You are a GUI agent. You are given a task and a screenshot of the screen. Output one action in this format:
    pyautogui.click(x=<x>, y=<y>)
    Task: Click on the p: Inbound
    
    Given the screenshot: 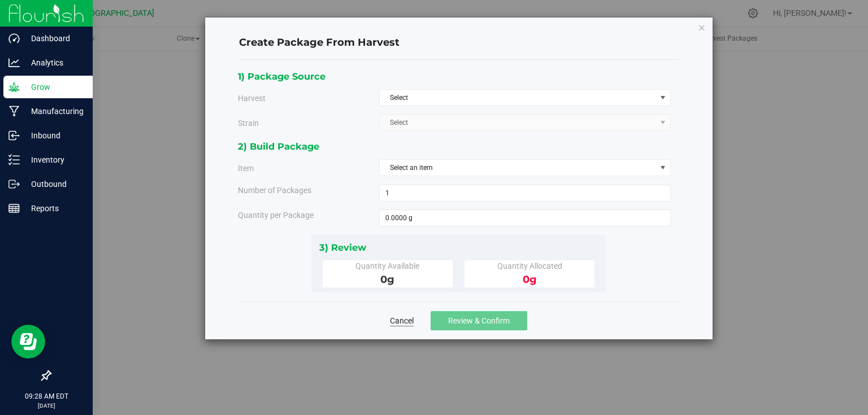 What is the action you would take?
    pyautogui.click(x=54, y=135)
    